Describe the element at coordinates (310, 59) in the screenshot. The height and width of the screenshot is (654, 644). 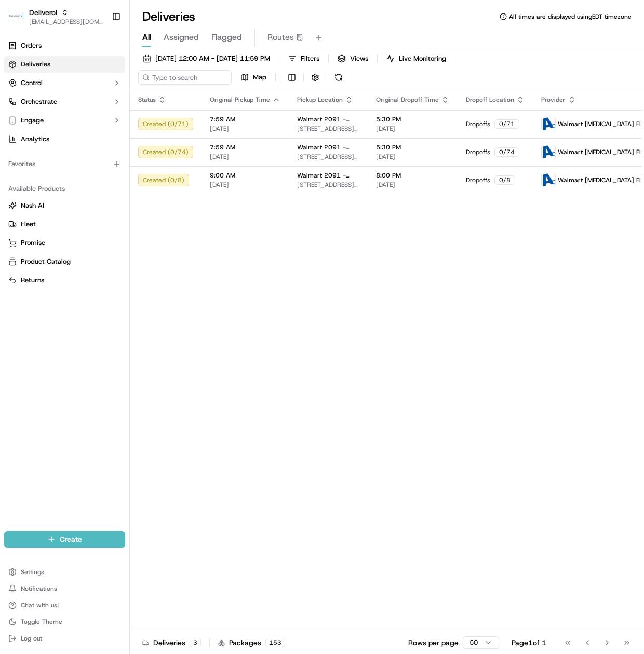
I see `span: Filters` at that location.